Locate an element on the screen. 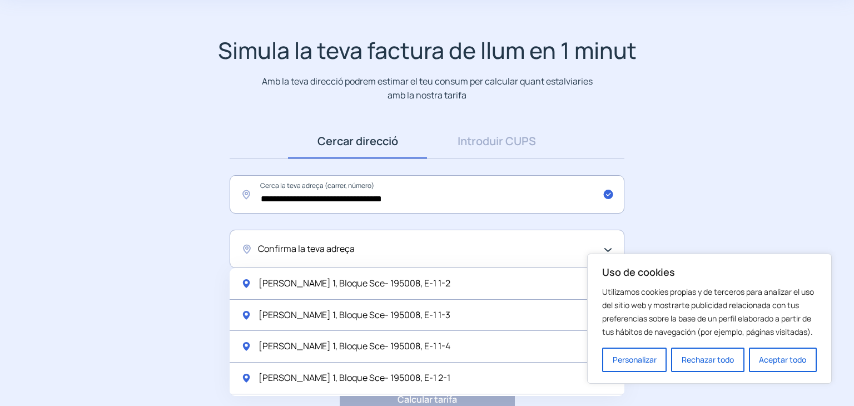 Image resolution: width=854 pixels, height=406 pixels. button: Aceptar todo is located at coordinates (783, 360).